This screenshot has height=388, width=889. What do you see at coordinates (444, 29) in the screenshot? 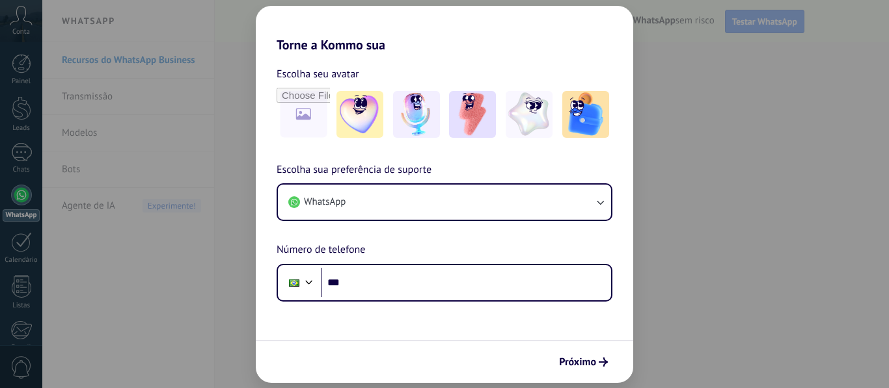
I see `h2: Torne a Kommo sua` at bounding box center [444, 29].